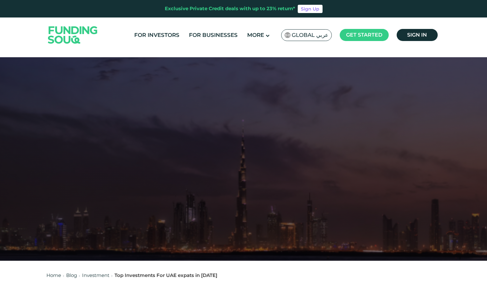 The height and width of the screenshot is (283, 487). I want to click on a: Sign in, so click(417, 35).